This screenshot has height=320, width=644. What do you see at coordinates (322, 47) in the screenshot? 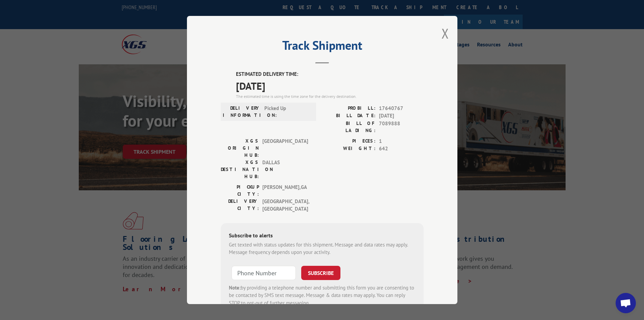
I see `h2: Track Shipment` at bounding box center [322, 47].